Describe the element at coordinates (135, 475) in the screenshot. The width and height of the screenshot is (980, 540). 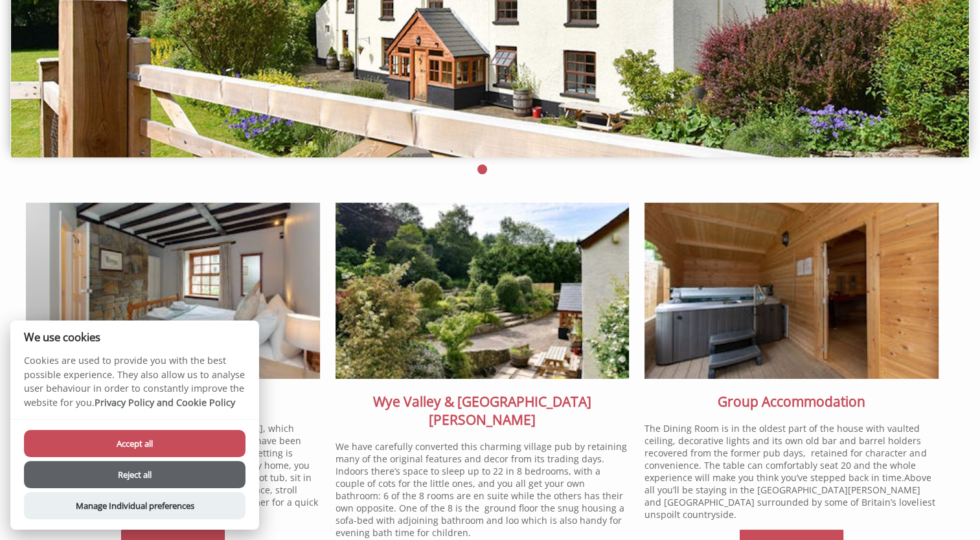
I see `button: Reject all` at that location.